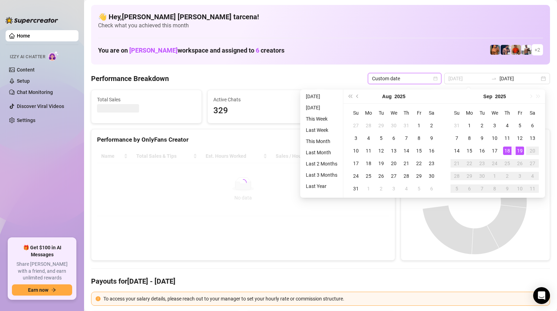  I want to click on div: 18, so click(369, 163).